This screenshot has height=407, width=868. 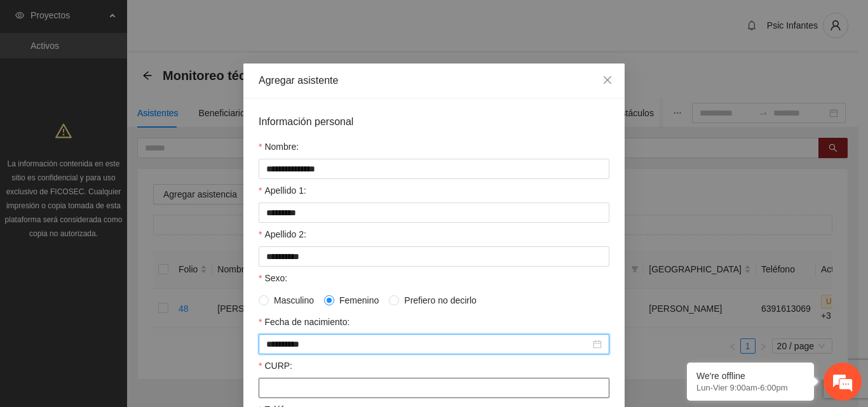 I want to click on textarea: Escriba su mensaje aquí y haga clic en “Enviar”, so click(x=124, y=294).